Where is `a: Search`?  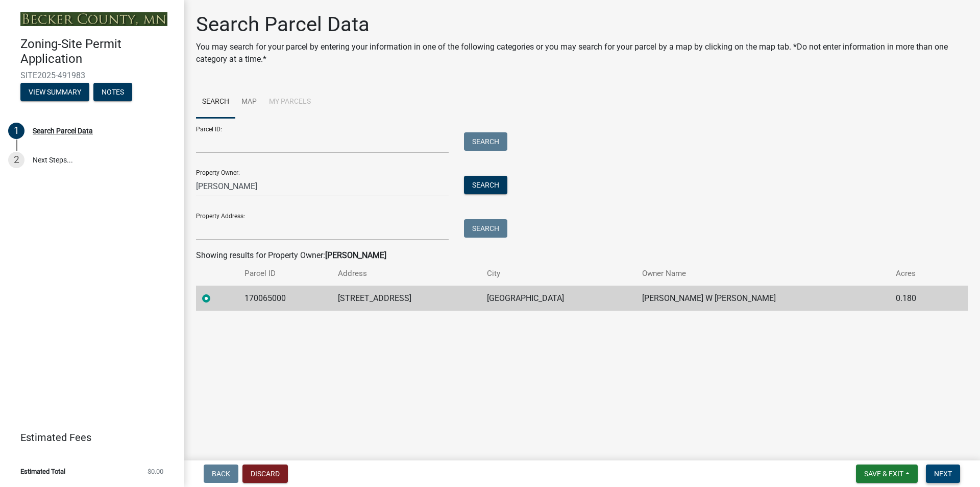
a: Search is located at coordinates (215, 102).